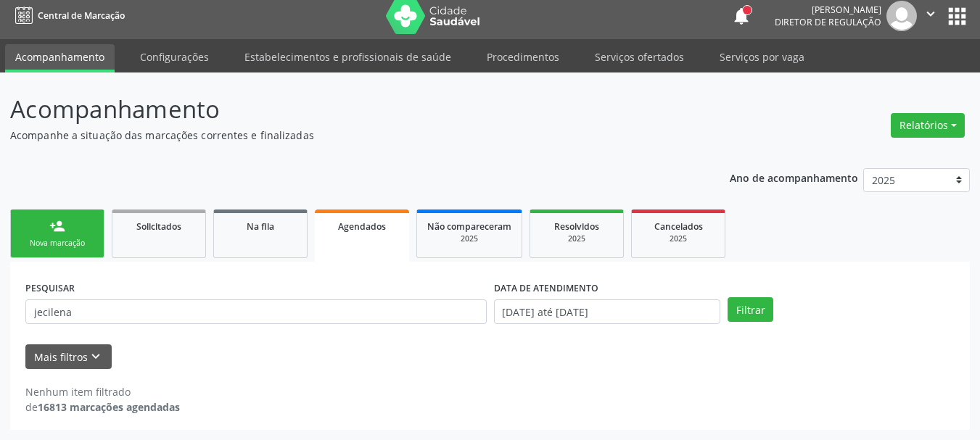 The image size is (980, 440). Describe the element at coordinates (96, 356) in the screenshot. I see `i: keyboard_arrow_down` at that location.